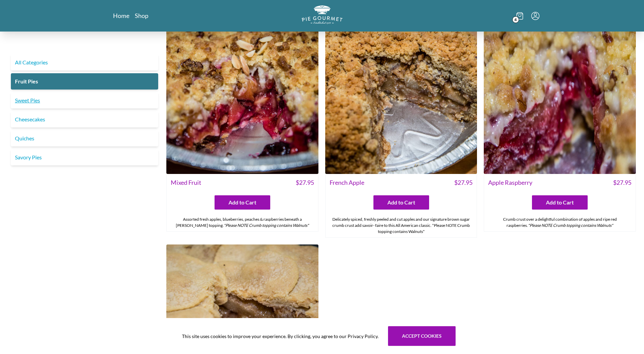 Image resolution: width=644 pixels, height=354 pixels. Describe the element at coordinates (401, 98) in the screenshot. I see `img: French Apple` at that location.